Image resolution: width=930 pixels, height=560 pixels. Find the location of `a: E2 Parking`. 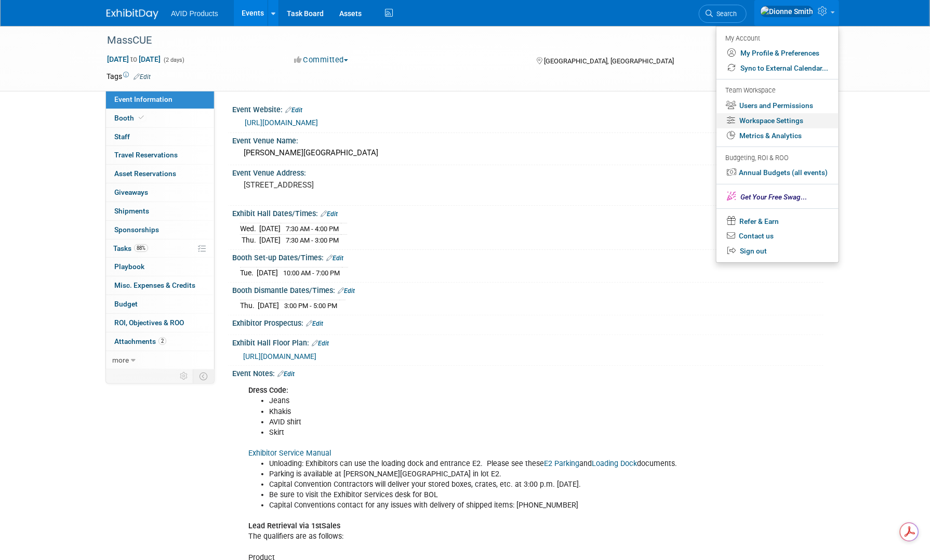

a: E2 Parking is located at coordinates (561, 463).